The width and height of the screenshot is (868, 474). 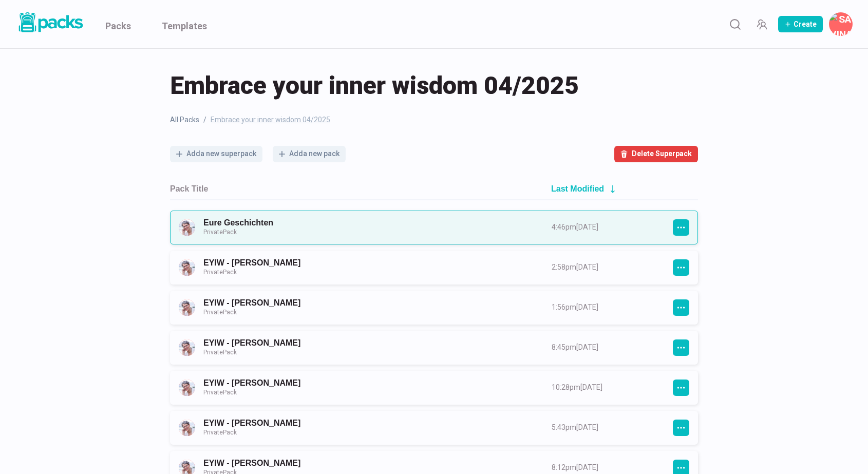 What do you see at coordinates (841, 24) in the screenshot?
I see `button: Savina Tilmann` at bounding box center [841, 24].